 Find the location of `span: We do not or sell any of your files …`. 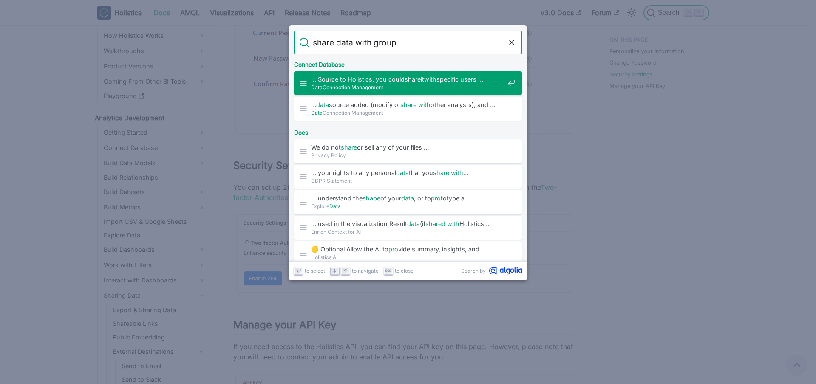

span: We do not or sell any of your files … is located at coordinates (407, 147).